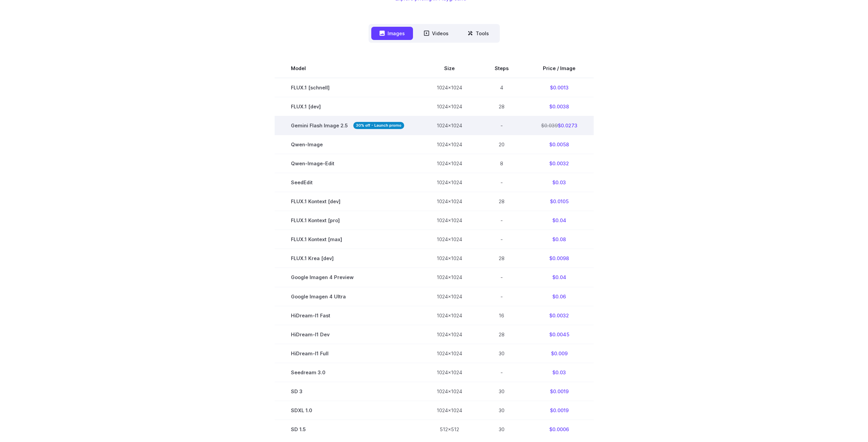  Describe the element at coordinates (348, 68) in the screenshot. I see `th: Model` at that location.